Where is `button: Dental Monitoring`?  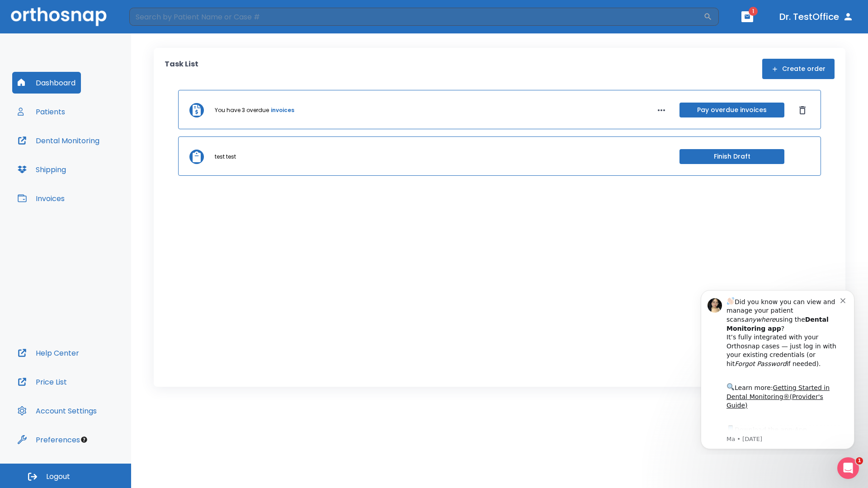 button: Dental Monitoring is located at coordinates (58, 140).